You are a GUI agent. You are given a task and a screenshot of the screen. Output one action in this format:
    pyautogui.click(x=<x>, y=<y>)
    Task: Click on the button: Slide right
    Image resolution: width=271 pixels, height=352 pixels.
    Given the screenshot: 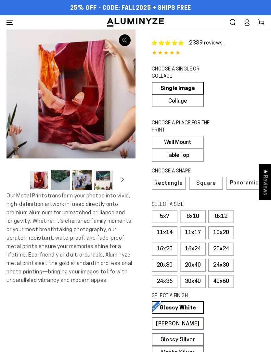 What is the action you would take?
    pyautogui.click(x=122, y=180)
    